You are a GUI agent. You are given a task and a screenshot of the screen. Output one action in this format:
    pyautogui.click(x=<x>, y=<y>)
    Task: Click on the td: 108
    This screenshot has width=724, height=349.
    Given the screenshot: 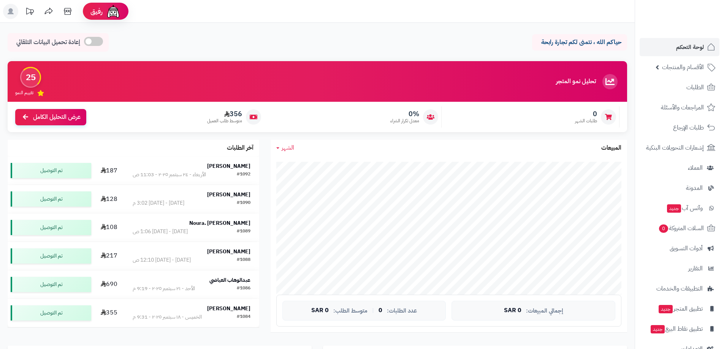 What is the action you would take?
    pyautogui.click(x=109, y=228)
    